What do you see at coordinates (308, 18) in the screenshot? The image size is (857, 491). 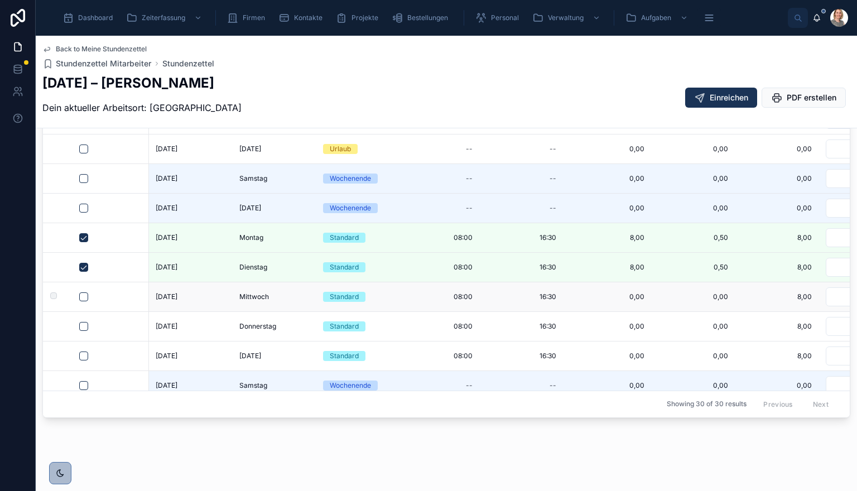 I see `span: Kontakte` at bounding box center [308, 18].